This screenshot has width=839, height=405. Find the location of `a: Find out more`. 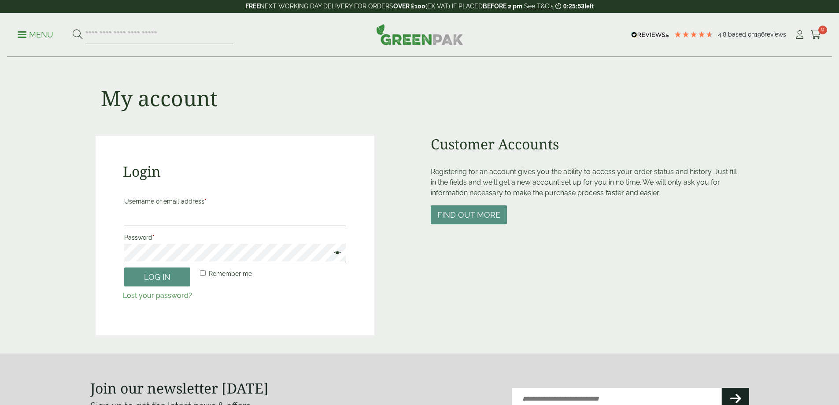

a: Find out more is located at coordinates (469, 215).